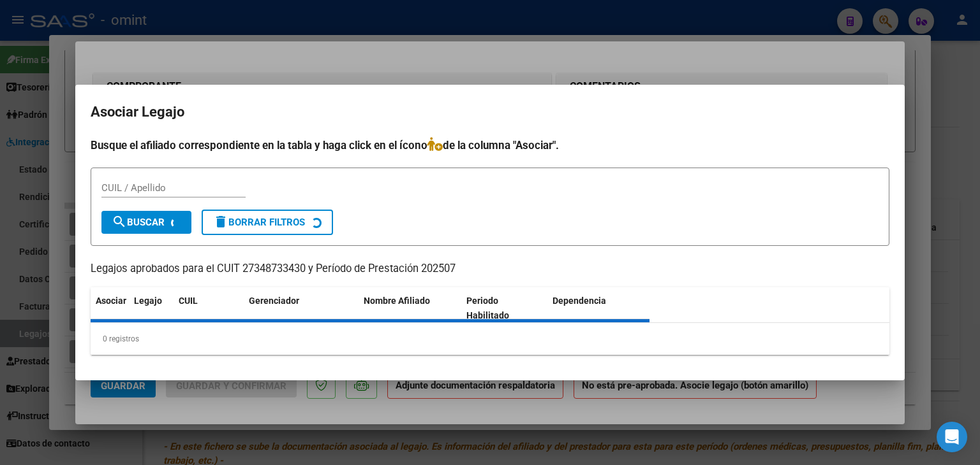 This screenshot has height=465, width=980. What do you see at coordinates (490, 339) in the screenshot?
I see `div: 0 registros` at bounding box center [490, 339].